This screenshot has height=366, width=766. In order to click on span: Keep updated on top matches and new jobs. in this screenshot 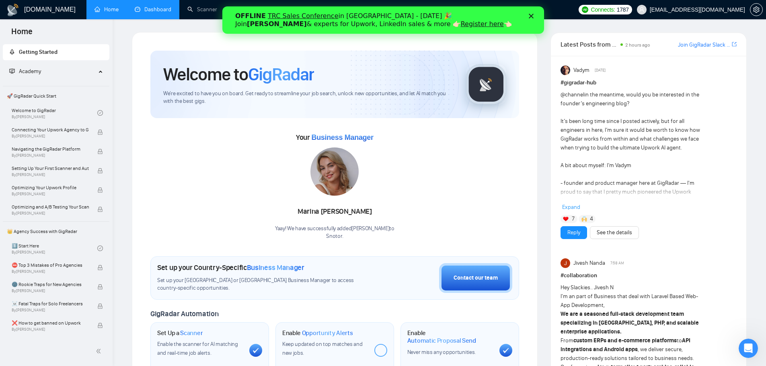, I will do `click(323, 349)`.